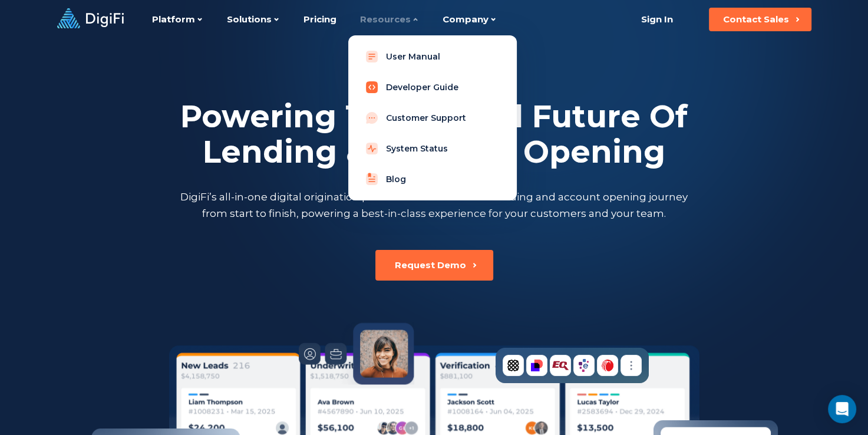 This screenshot has width=868, height=435. I want to click on h2: Powering The Digital Future Of Lending & Account Opening, so click(434, 134).